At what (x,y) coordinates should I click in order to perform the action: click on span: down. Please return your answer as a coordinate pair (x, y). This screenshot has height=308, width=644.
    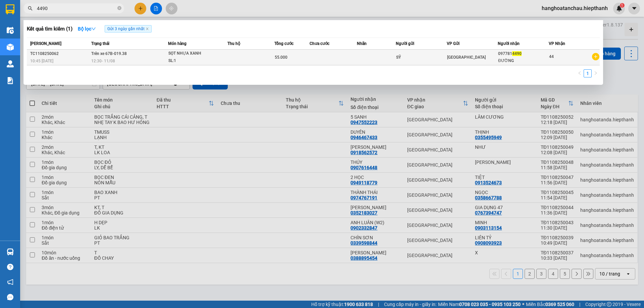
    Looking at the image, I should click on (94, 29).